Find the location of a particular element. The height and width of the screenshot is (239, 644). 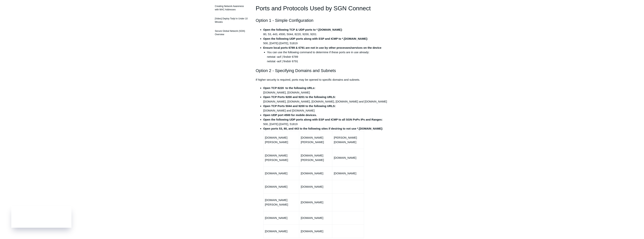

a: [Video] Deploy Todyl in Under 10 Minutes is located at coordinates (231, 20).